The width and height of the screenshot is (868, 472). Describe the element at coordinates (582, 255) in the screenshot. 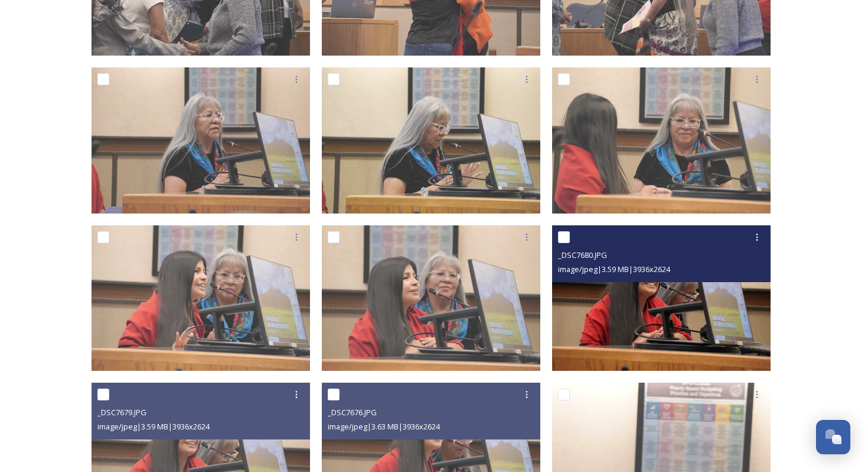

I see `span: _DSC7680.JPG` at that location.